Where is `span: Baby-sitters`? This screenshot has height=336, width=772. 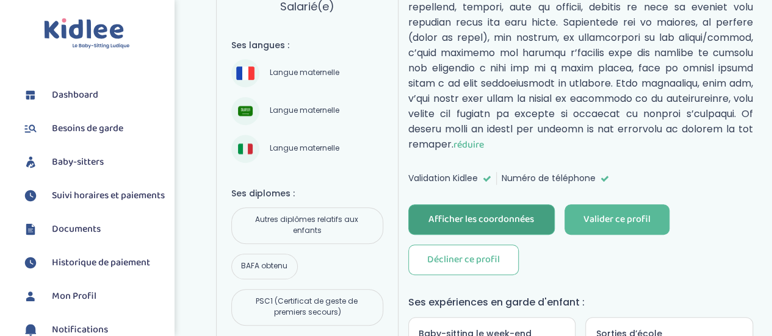 span: Baby-sitters is located at coordinates (77, 162).